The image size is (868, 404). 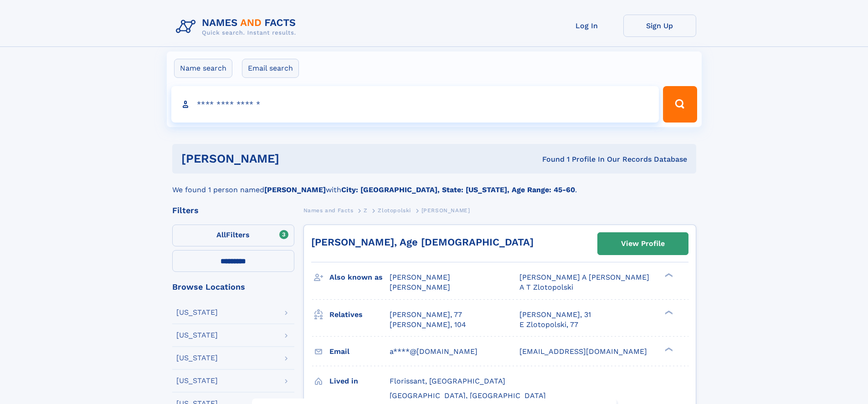 What do you see at coordinates (203, 68) in the screenshot?
I see `label: Name search` at bounding box center [203, 68].